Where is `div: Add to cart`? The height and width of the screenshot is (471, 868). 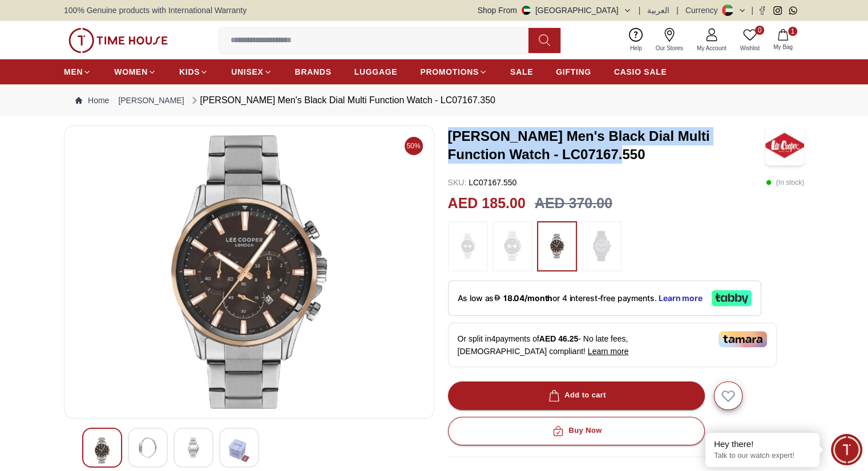 div: Add to cart is located at coordinates (576, 396).